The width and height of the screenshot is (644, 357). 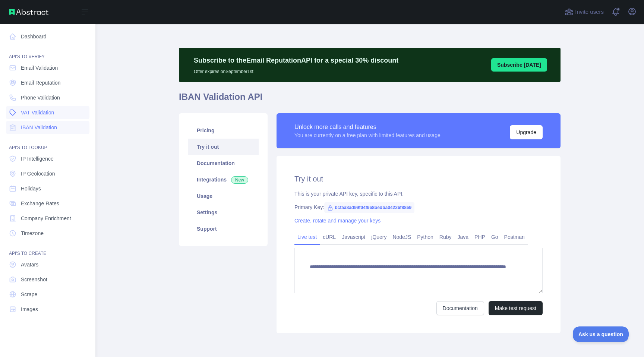 I want to click on a: Screenshot, so click(x=48, y=279).